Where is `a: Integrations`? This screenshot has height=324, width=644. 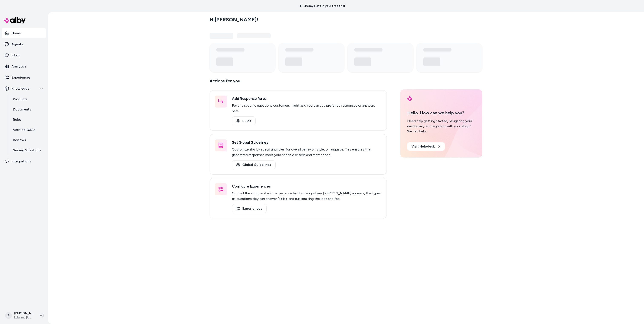 a: Integrations is located at coordinates (24, 161).